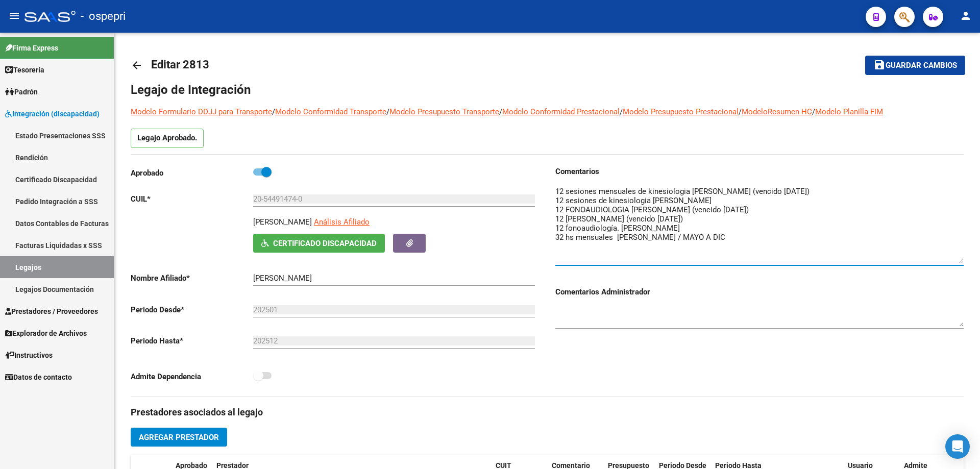 The height and width of the screenshot is (469, 980). Describe the element at coordinates (167, 138) in the screenshot. I see `p: Legajo Aprobado.` at that location.